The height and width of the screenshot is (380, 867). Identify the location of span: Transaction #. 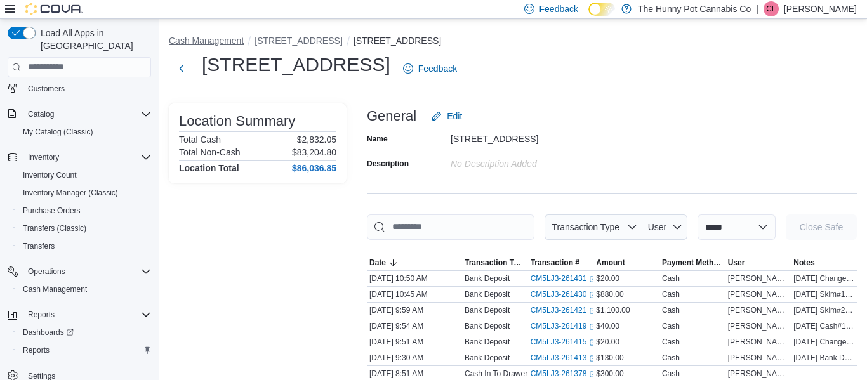
(555, 263).